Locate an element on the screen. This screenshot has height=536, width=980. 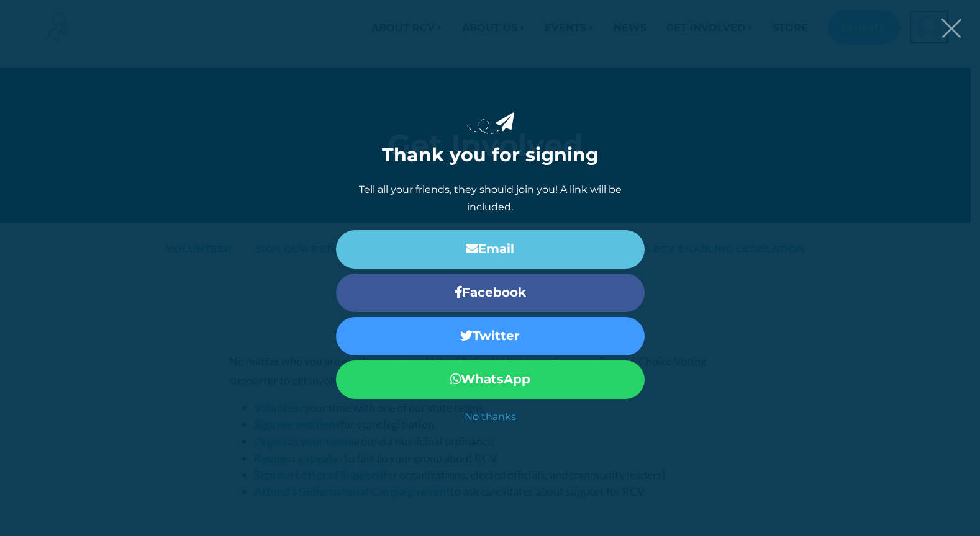
button: Close is located at coordinates (951, 28).